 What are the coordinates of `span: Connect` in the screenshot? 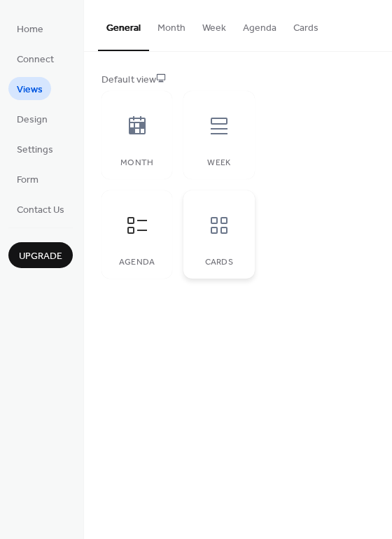 It's located at (35, 60).